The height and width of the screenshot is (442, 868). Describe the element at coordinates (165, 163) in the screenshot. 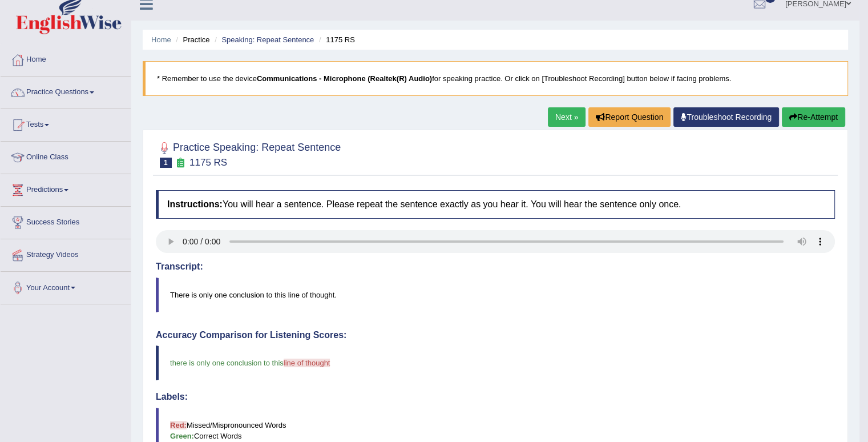

I see `span: 1` at that location.